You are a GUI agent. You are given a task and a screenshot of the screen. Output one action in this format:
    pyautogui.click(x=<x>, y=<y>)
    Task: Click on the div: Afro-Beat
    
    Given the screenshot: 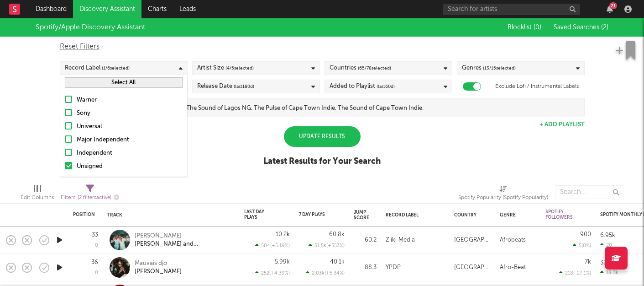 What is the action you would take?
    pyautogui.click(x=513, y=267)
    